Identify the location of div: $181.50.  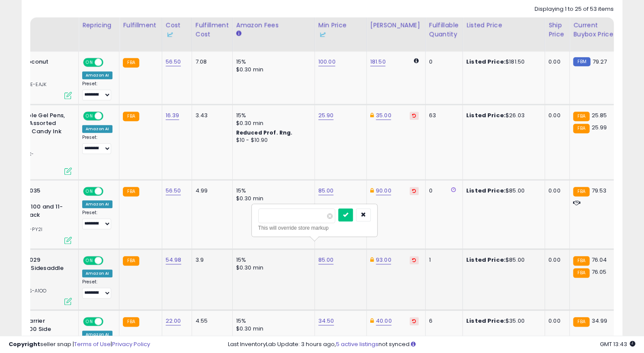
(503, 62).